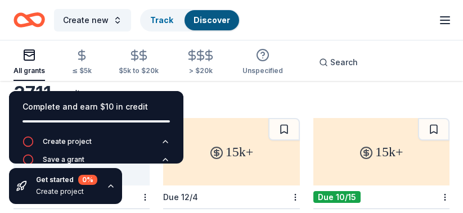 This screenshot has height=213, width=463. Describe the element at coordinates (96, 107) in the screenshot. I see `div: Complete and earn $10 in credit` at that location.